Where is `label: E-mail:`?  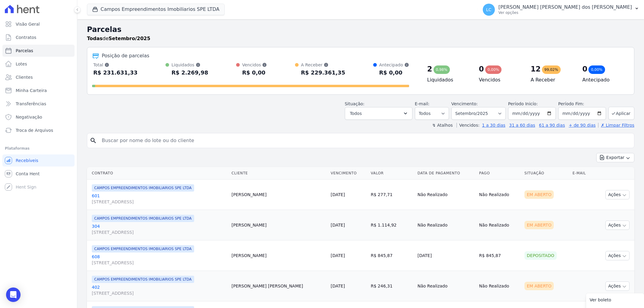
label: E-mail: is located at coordinates (422, 104).